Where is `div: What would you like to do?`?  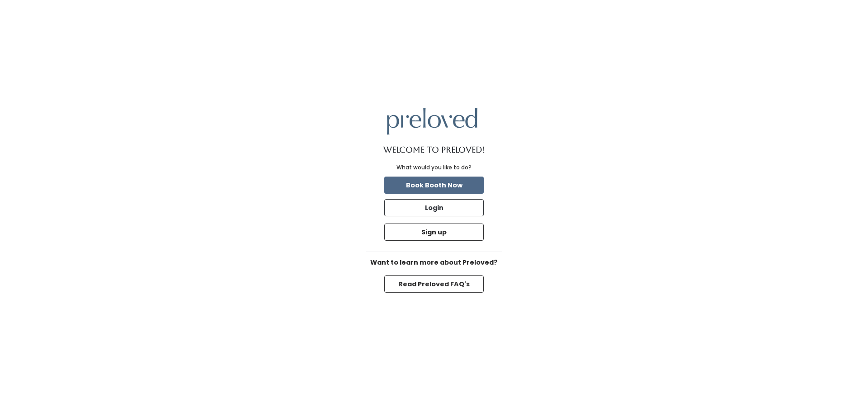 div: What would you like to do? is located at coordinates (434, 168).